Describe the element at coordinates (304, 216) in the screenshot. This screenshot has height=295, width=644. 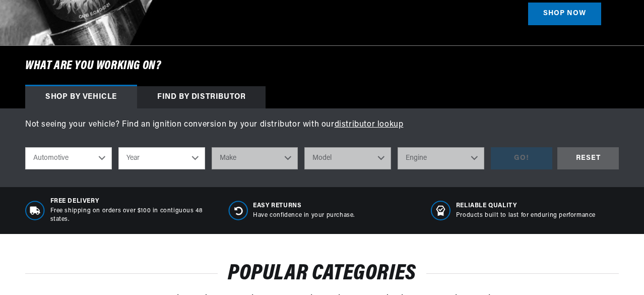
I see `p: Have confidence in your purchase.` at that location.